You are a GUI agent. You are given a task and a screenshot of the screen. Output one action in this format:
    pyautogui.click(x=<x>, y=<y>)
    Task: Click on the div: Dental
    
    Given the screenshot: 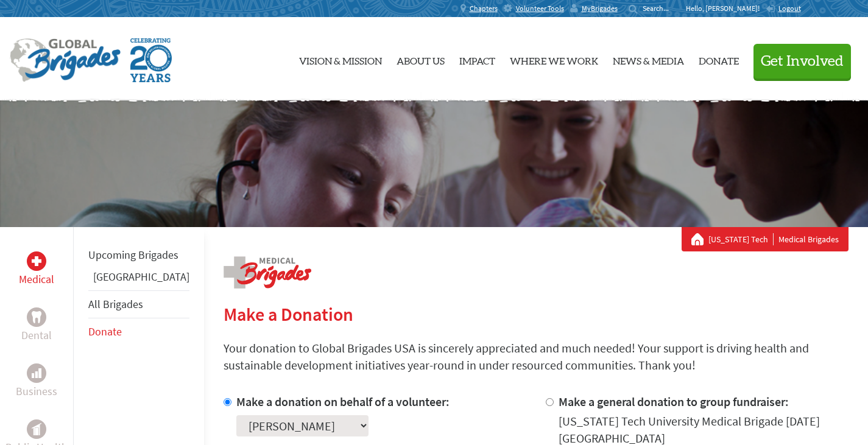 What is the action you would take?
    pyautogui.click(x=37, y=317)
    